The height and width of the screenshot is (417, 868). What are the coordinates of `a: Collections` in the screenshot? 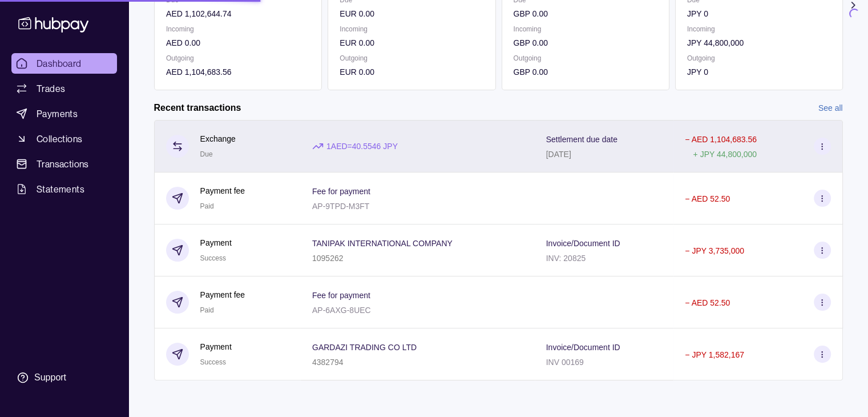 It's located at (64, 139).